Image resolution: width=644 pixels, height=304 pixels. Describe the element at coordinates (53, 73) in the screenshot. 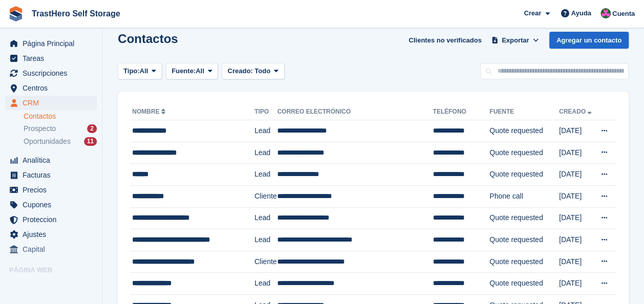

I see `span: Suscripciones` at that location.